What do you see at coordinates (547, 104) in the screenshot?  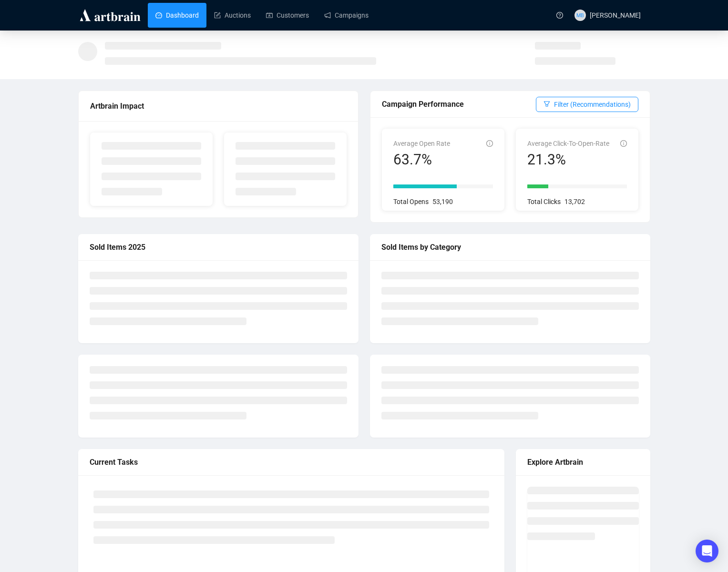 I see `span: filter` at bounding box center [547, 104].